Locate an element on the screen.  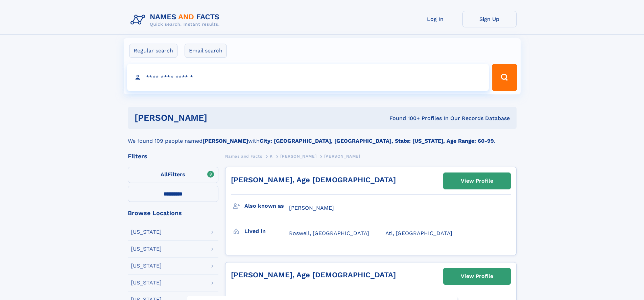
div: Filters is located at coordinates (173, 156).